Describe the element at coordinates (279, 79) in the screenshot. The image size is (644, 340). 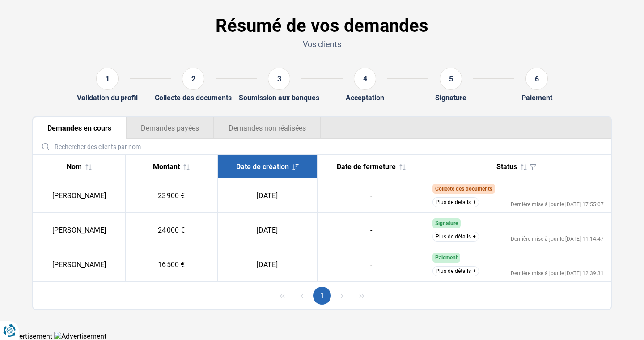
I see `div: 3` at that location.